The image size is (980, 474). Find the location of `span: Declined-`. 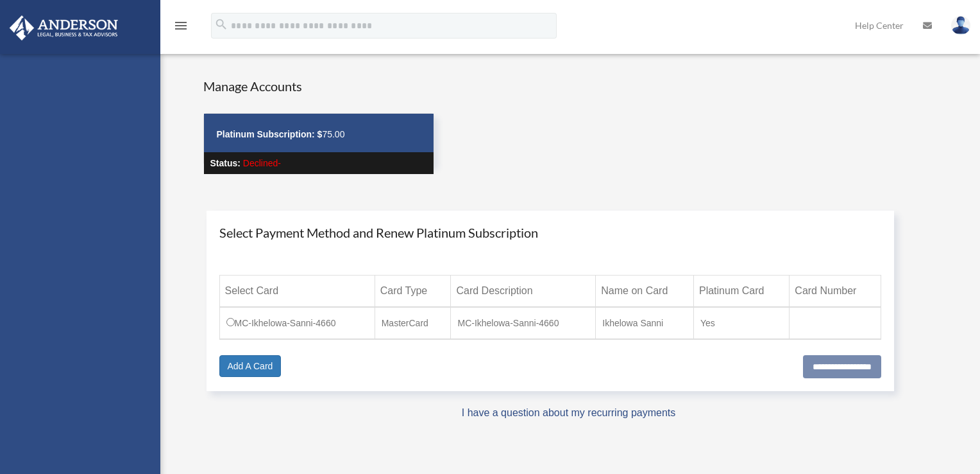

span: Declined- is located at coordinates (262, 163).